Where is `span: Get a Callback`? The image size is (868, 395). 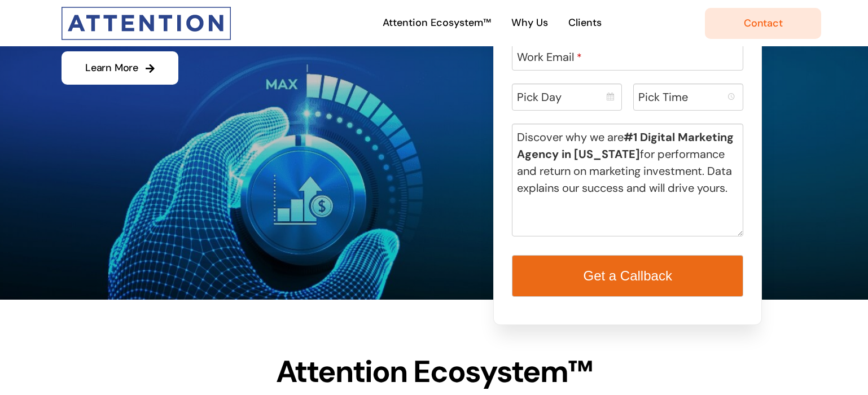 span: Get a Callback is located at coordinates (627, 275).